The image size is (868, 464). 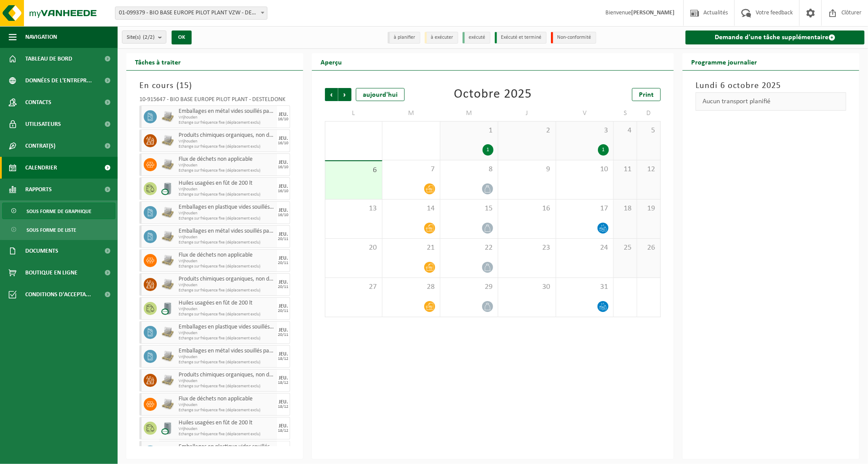 What do you see at coordinates (40, 146) in the screenshot?
I see `span: Contrat(s)` at bounding box center [40, 146].